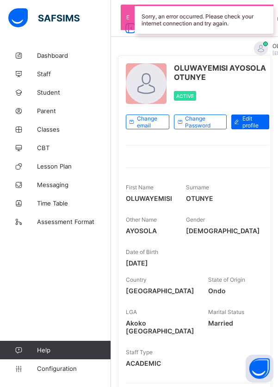  What do you see at coordinates (202, 122) in the screenshot?
I see `span: Change Password` at bounding box center [202, 122].